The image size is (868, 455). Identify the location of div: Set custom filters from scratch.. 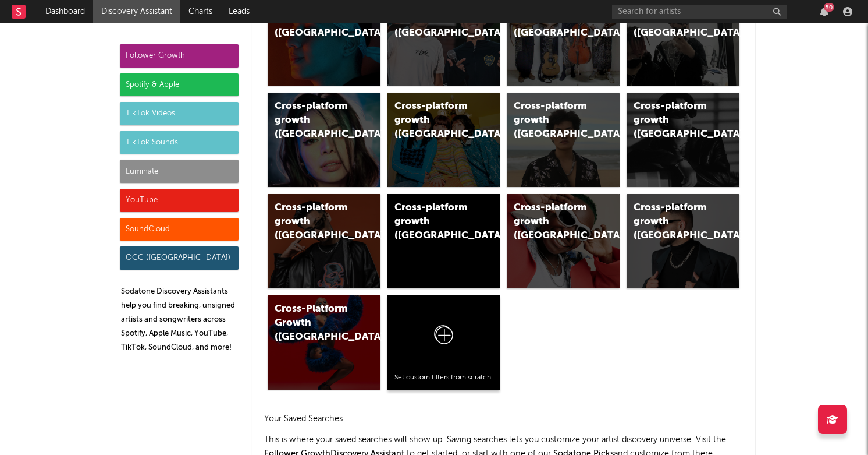
(444, 377).